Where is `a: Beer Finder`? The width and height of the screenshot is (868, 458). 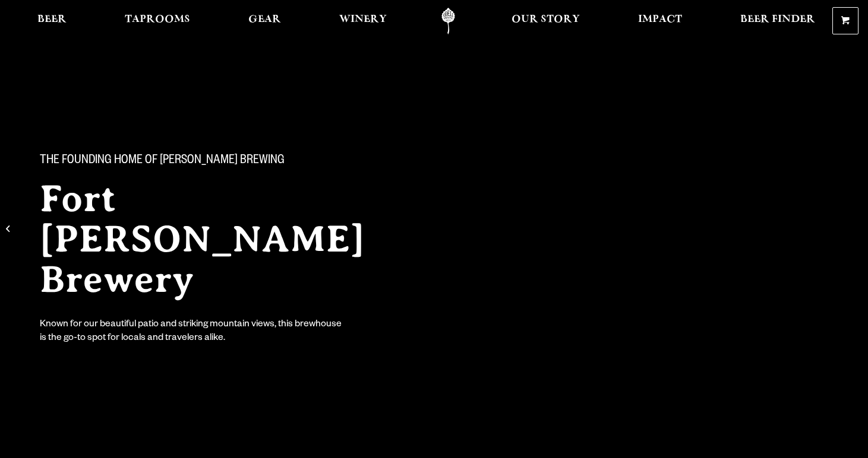 a: Beer Finder is located at coordinates (778, 21).